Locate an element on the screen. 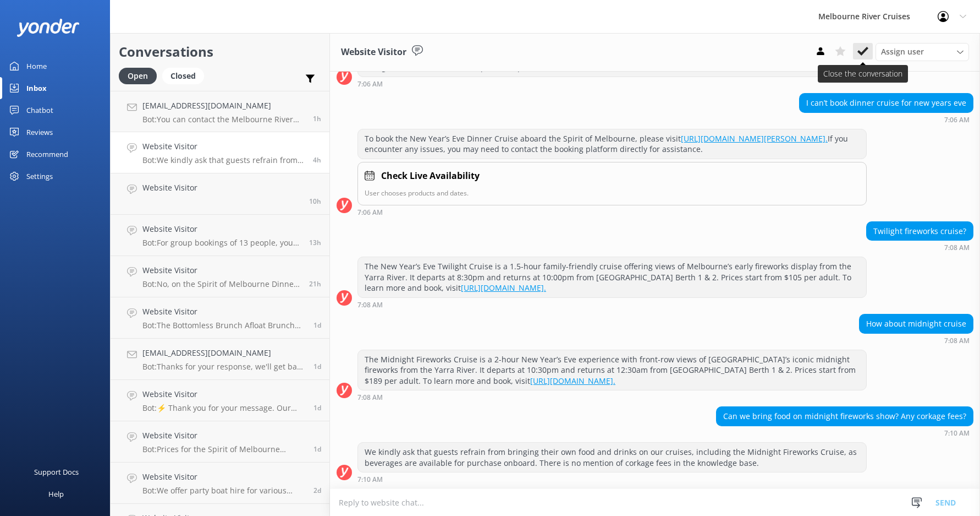 The height and width of the screenshot is (516, 980). p: Bot: Thanks for your response, we'll get back to you as soon as we can during opening hours. is located at coordinates (224, 366).